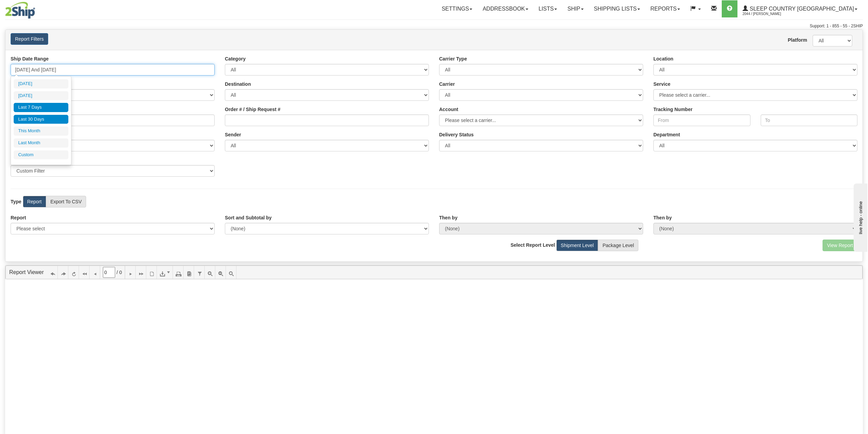 This screenshot has width=868, height=434. Describe the element at coordinates (29, 39) in the screenshot. I see `button: Report Filters` at that location.